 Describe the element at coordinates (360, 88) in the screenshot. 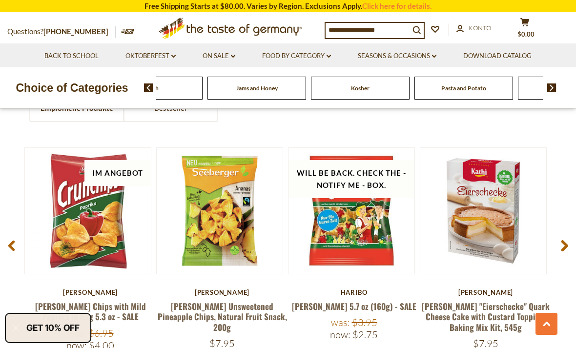

I see `a: Kosher` at that location.